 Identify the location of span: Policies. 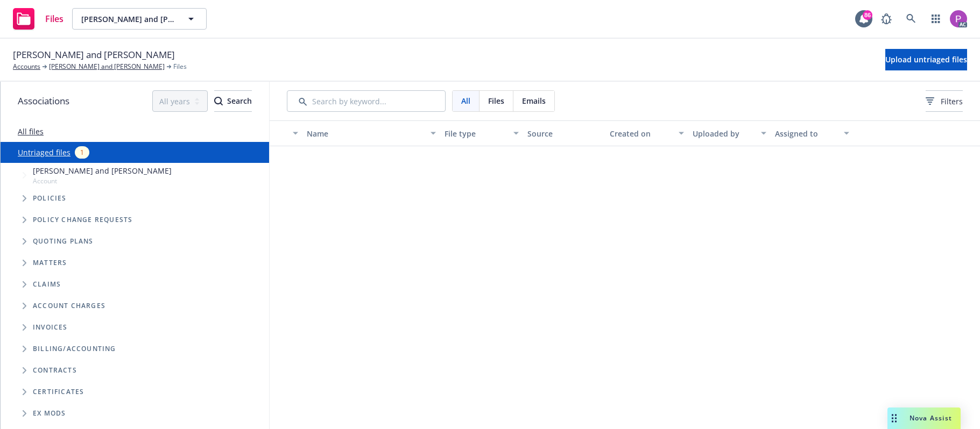
(50, 199).